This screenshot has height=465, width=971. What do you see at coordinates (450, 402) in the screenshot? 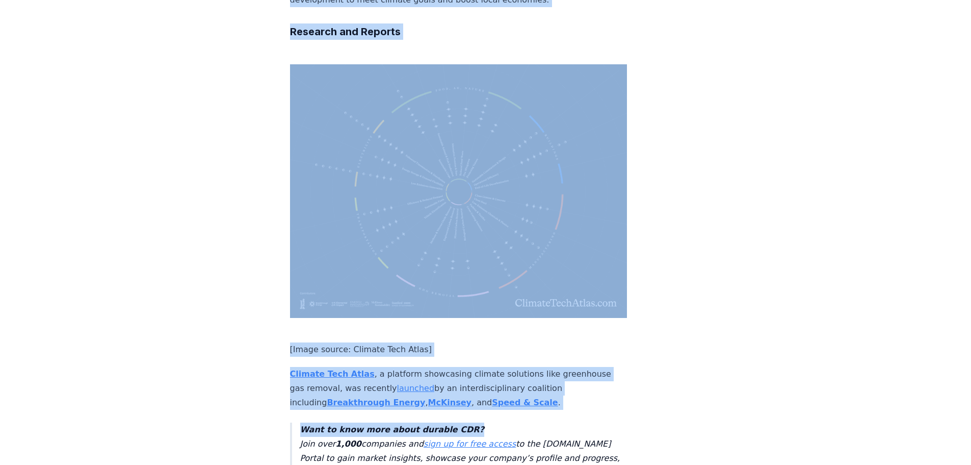
I see `a: McKinsey` at bounding box center [450, 402].